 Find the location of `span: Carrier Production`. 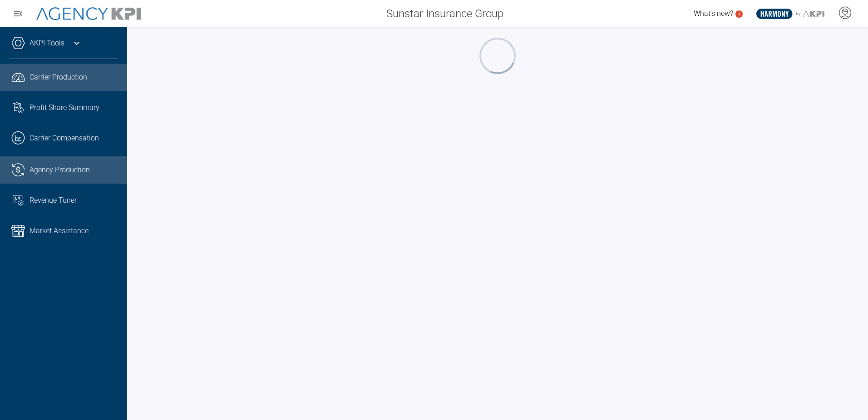

span: Carrier Production is located at coordinates (58, 77).